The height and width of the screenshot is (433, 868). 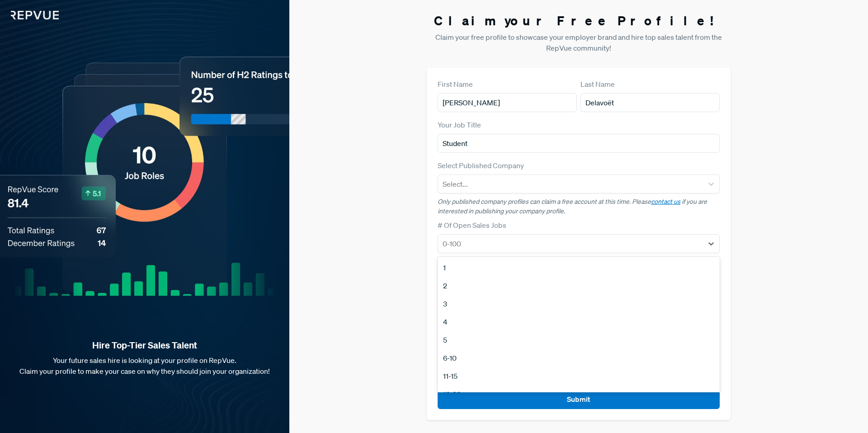 What do you see at coordinates (455, 84) in the screenshot?
I see `label: First Name` at bounding box center [455, 84].